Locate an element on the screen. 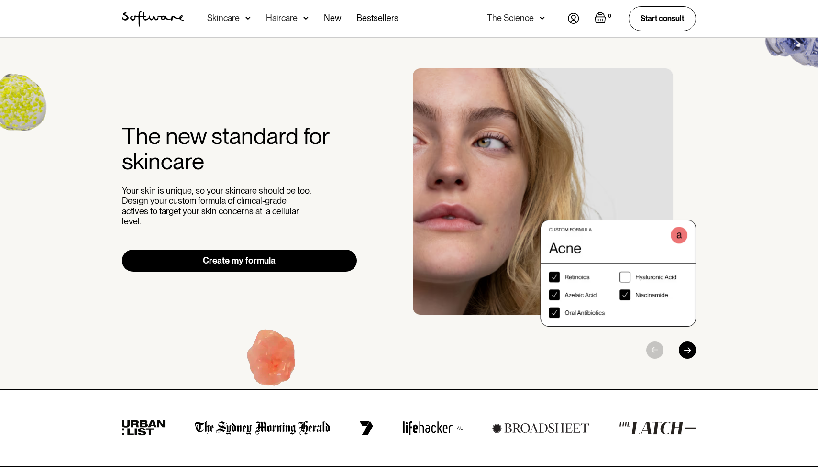 This screenshot has height=473, width=818. div: Next slide is located at coordinates (687, 350).